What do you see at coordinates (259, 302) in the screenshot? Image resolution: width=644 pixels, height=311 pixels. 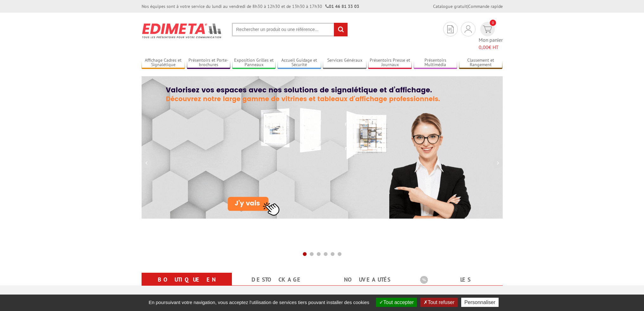 I see `span: En poursuivant votre navigation, vous acceptez l'utilisation de services tiers pouvant installer ...` at bounding box center [259, 302].